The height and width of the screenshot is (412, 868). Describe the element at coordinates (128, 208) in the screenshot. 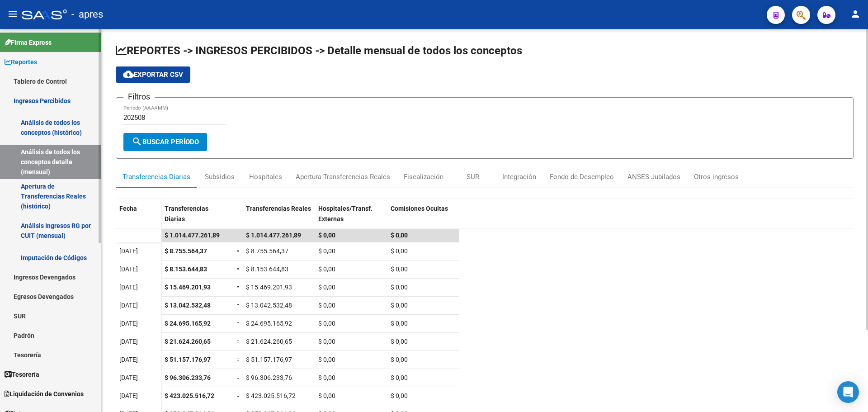

I see `span: Fecha` at that location.